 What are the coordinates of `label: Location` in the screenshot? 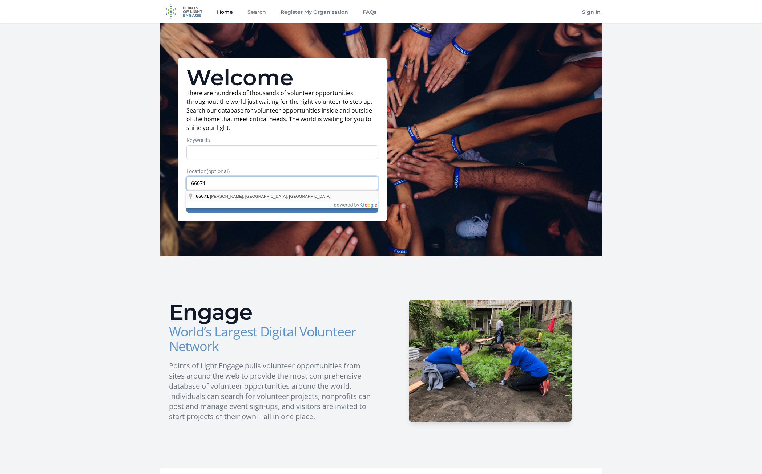 It's located at (282, 171).